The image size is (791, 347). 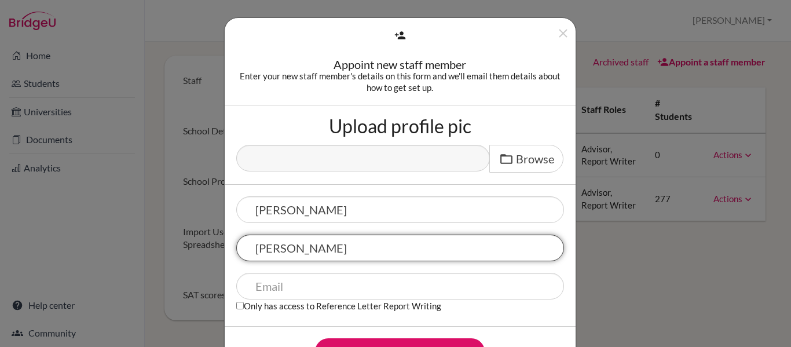 I want to click on input: Only has access to Reference Letter Report Writing, so click(x=240, y=305).